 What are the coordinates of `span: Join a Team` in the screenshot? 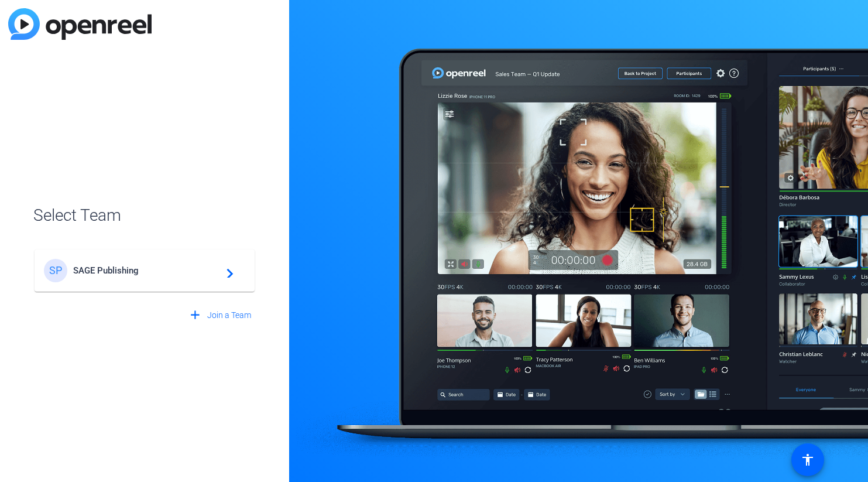 It's located at (229, 315).